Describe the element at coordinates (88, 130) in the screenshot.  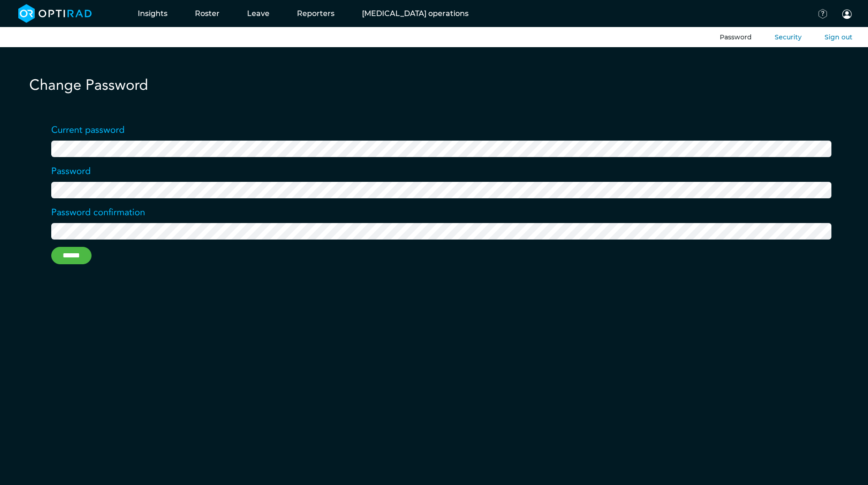
I see `label: Current password` at that location.